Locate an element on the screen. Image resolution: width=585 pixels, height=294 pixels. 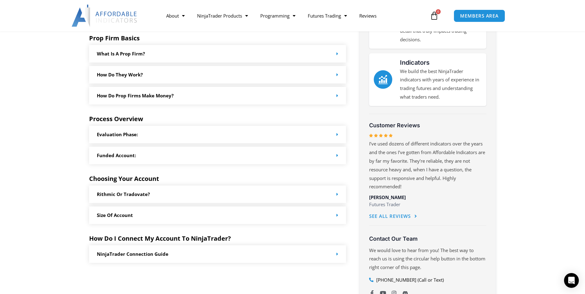
div: NinjaTrader Connection Guide is located at coordinates (218, 254).